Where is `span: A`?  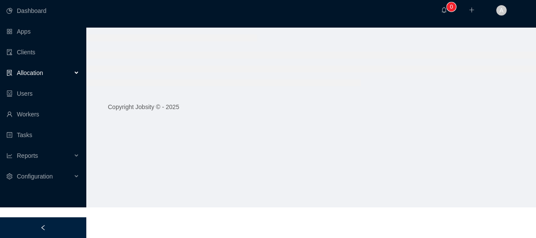
span: A is located at coordinates (501, 10).